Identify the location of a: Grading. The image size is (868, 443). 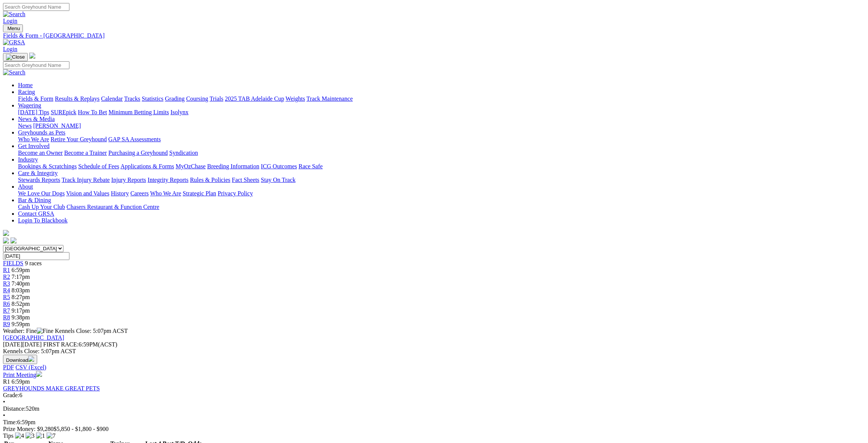
(175, 98).